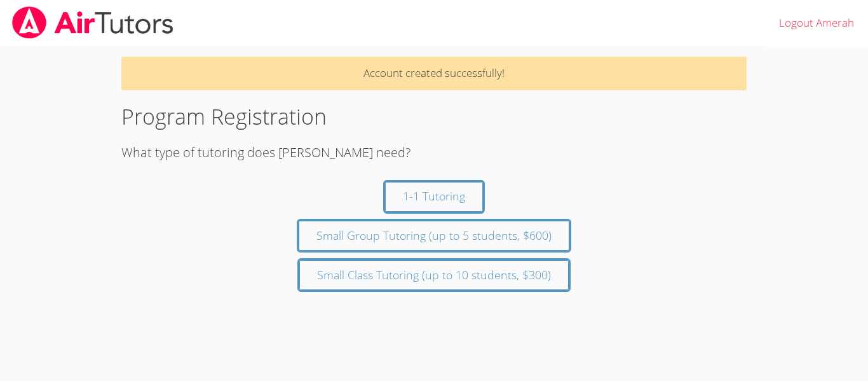 The image size is (868, 381). Describe the element at coordinates (434, 275) in the screenshot. I see `button: Small Class Tutoring (up to 10 students, $300)` at that location.